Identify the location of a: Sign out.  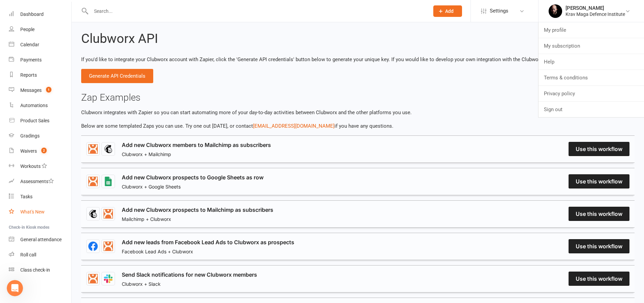
(591, 109).